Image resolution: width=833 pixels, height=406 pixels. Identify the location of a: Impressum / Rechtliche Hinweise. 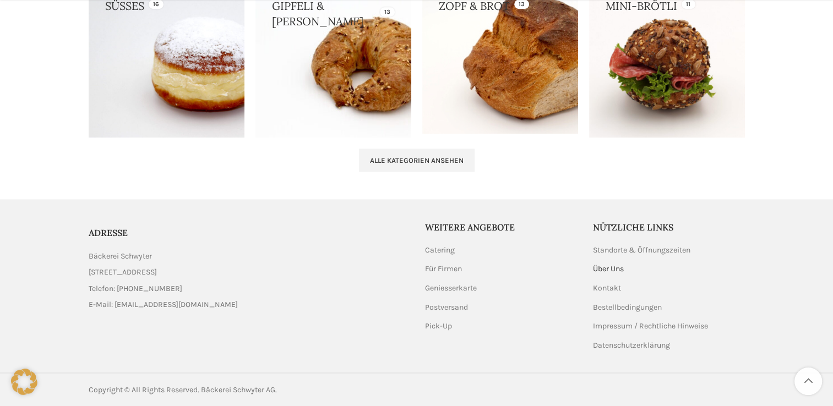
(651, 327).